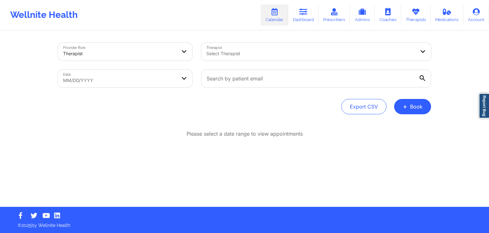 The height and width of the screenshot is (233, 489). I want to click on a: Admins, so click(363, 15).